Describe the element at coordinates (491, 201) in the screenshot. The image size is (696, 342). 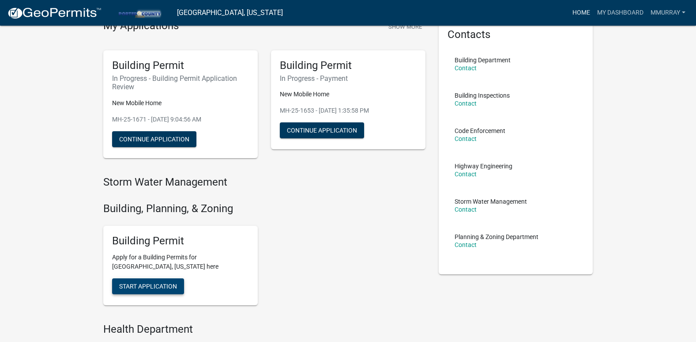
I see `p: Storm Water Management` at that location.